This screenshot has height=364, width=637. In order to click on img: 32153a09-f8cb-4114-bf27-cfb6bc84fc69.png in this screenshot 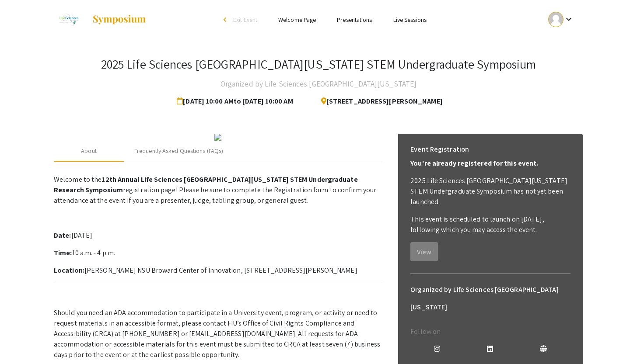, I will do `click(218, 137)`.